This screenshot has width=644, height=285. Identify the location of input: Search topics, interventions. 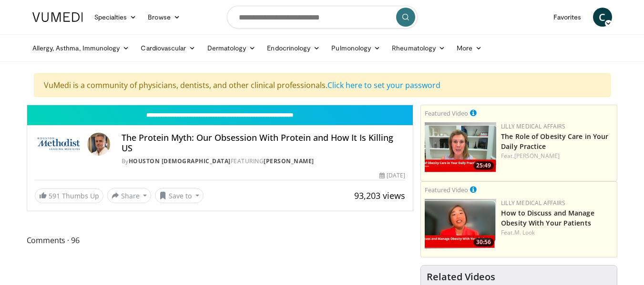
(322, 17).